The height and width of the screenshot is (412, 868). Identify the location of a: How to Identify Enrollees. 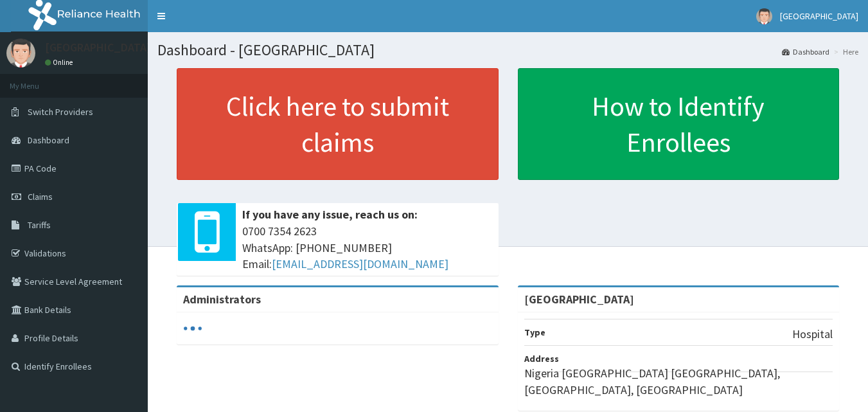
(679, 124).